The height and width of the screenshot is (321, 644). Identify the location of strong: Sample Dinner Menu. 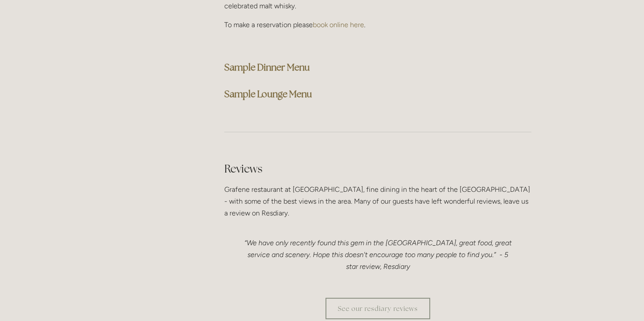
(267, 67).